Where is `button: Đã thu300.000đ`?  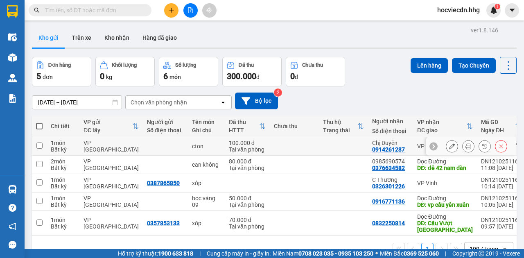
button: Đã thu300.000đ is located at coordinates (252, 72).